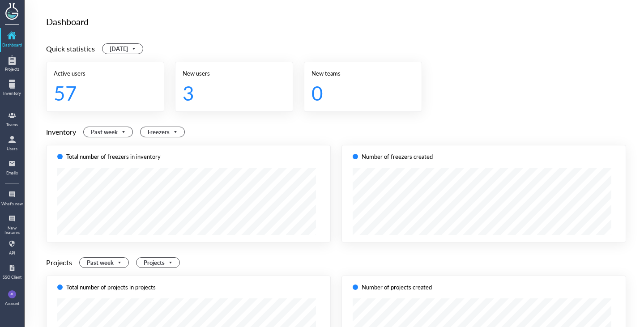 This screenshot has height=327, width=644. I want to click on div: New users, so click(234, 74).